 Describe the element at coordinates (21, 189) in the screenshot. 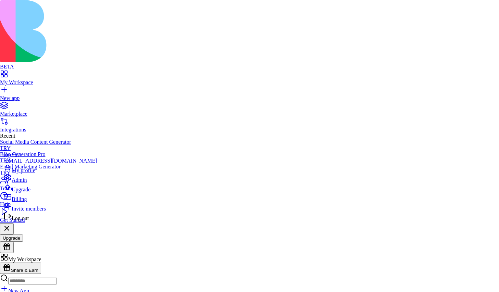

I see `span: Upgrade` at that location.